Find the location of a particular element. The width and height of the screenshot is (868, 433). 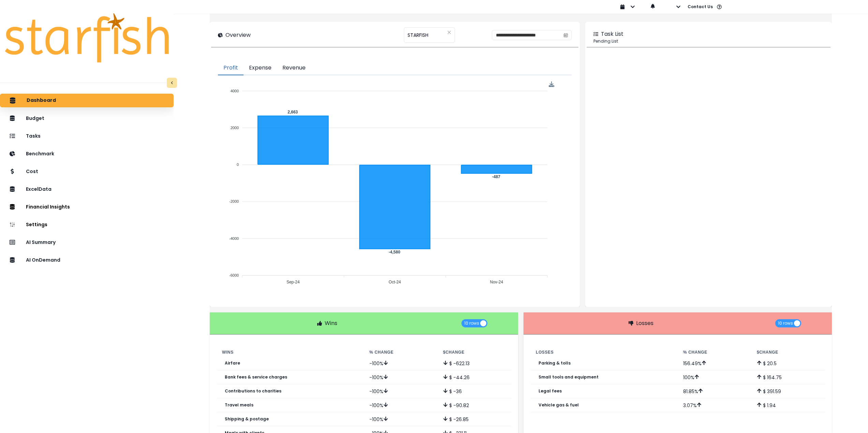

p: Dashboard is located at coordinates (41, 100).